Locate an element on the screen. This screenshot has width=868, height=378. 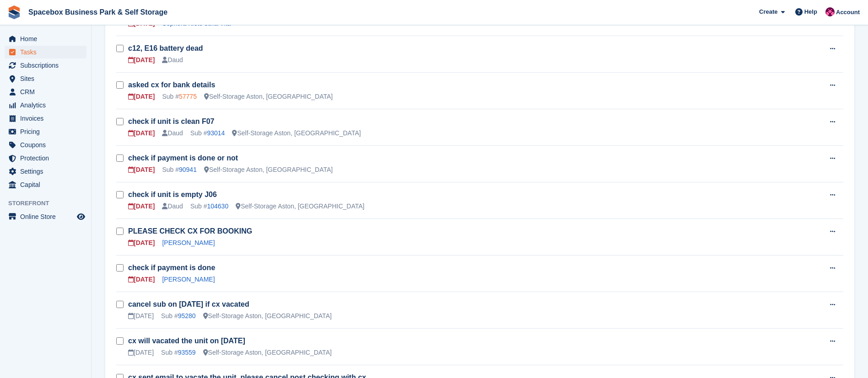
span: Tasks is located at coordinates (47, 52).